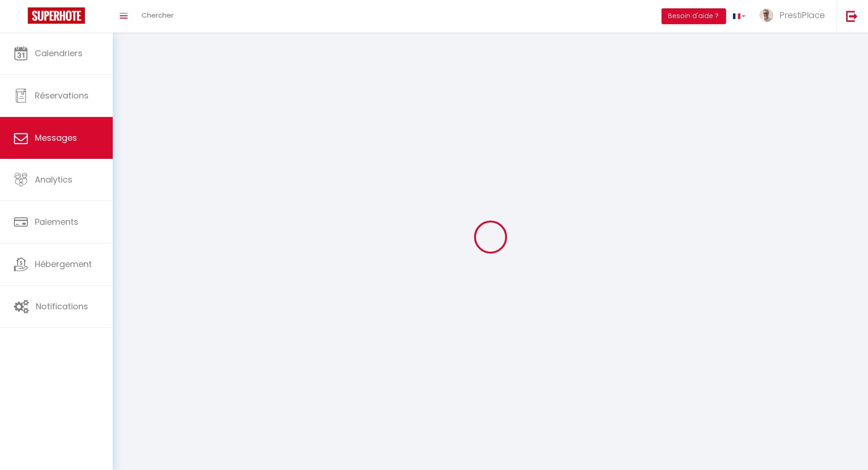 Image resolution: width=868 pixels, height=470 pixels. What do you see at coordinates (53, 180) in the screenshot?
I see `span: Analytics` at bounding box center [53, 180].